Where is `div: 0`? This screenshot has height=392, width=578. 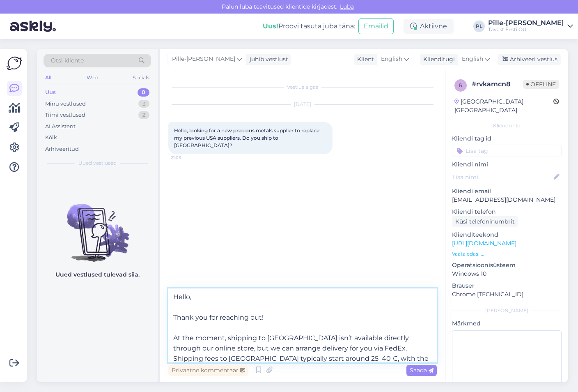
div: 0 is located at coordinates (143, 92).